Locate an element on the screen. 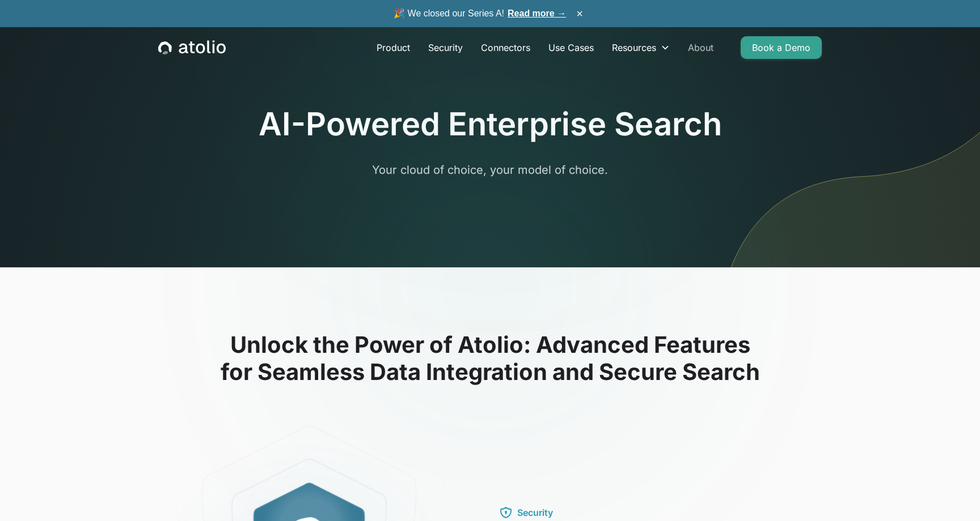 This screenshot has height=521, width=980. a: Read more → is located at coordinates (536, 13).